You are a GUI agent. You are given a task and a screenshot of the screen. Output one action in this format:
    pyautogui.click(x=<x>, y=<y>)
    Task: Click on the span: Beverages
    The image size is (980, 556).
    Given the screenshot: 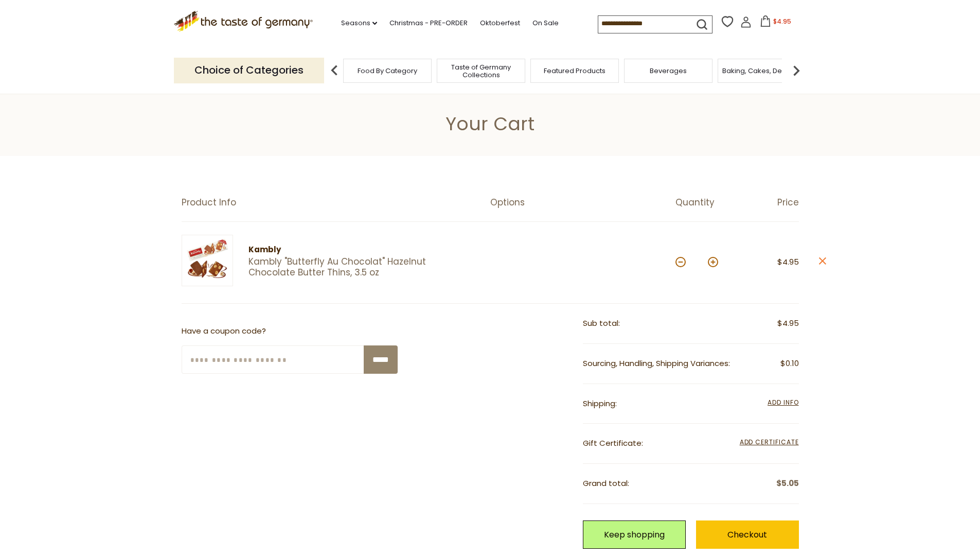 What is the action you would take?
    pyautogui.click(x=669, y=70)
    